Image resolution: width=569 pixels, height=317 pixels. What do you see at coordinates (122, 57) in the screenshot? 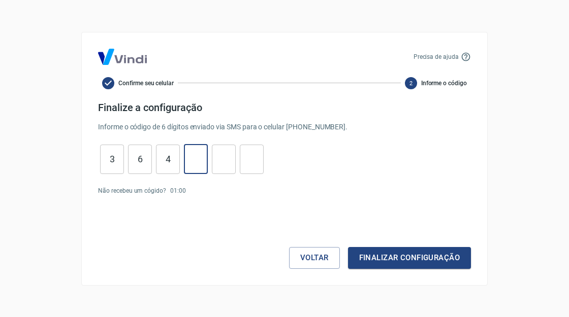
I see `img: Logo Vind` at bounding box center [122, 57].